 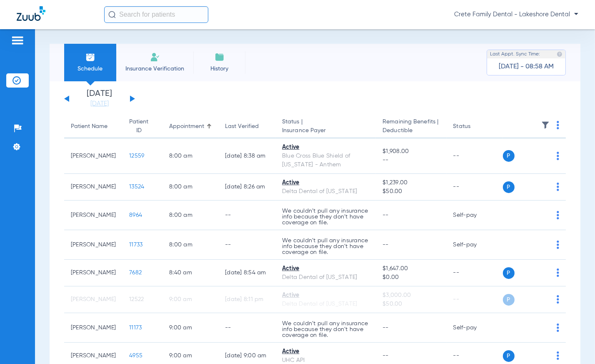 What do you see at coordinates (411, 268) in the screenshot?
I see `span: $1,647.00` at bounding box center [411, 268].